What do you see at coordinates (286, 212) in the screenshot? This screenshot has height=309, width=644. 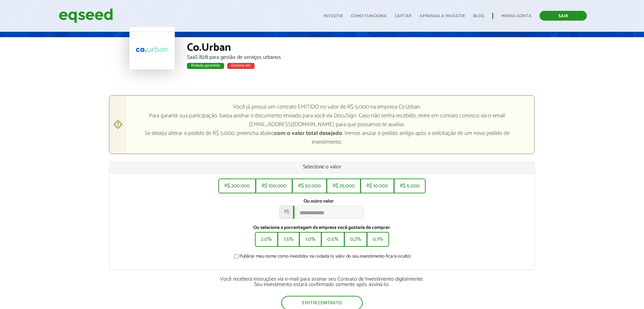 I see `span: R$` at bounding box center [286, 212].